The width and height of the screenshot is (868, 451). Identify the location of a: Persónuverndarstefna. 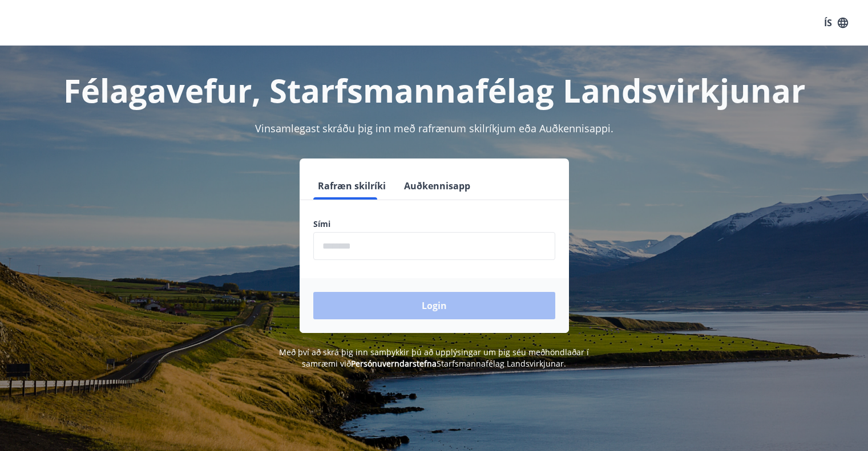
(394, 363).